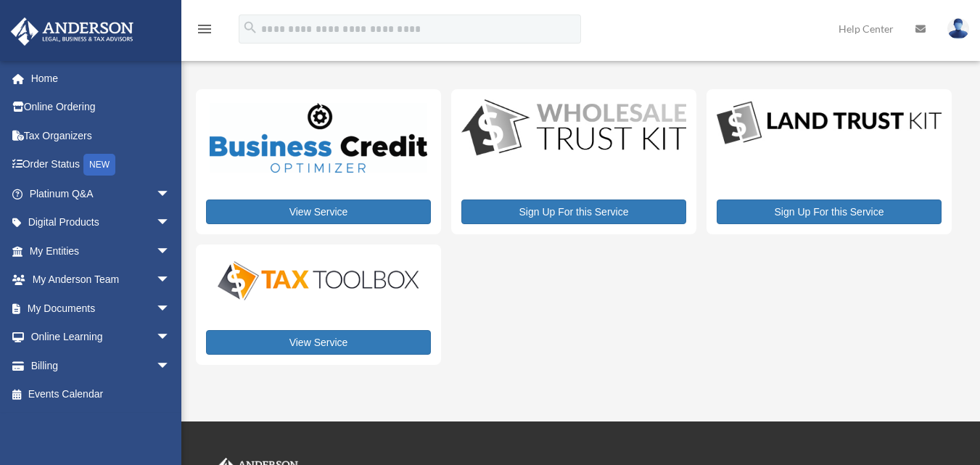 Image resolution: width=980 pixels, height=465 pixels. I want to click on a: My Entitiesarrow_drop_down, so click(101, 250).